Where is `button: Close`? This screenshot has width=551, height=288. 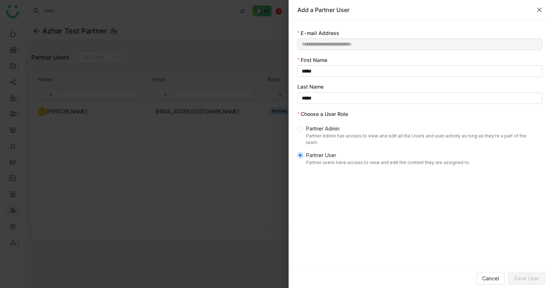 button: Close is located at coordinates (539, 10).